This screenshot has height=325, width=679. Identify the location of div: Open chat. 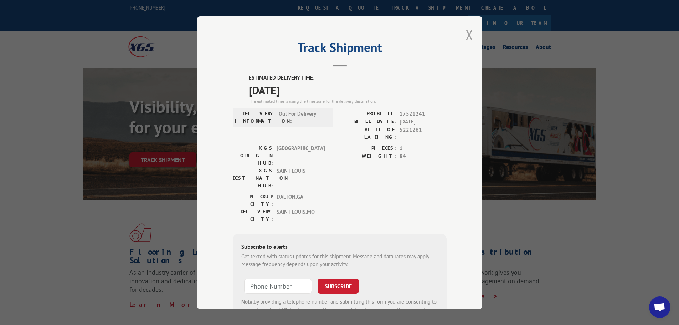
(660, 307).